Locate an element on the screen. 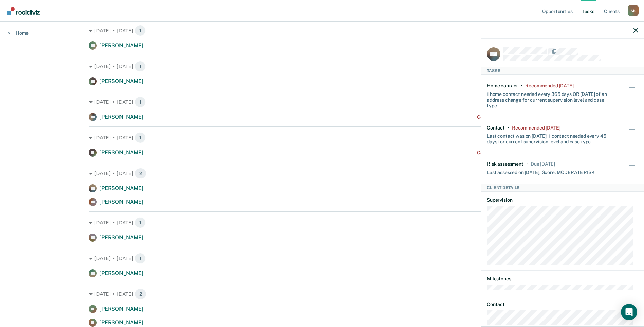 The height and width of the screenshot is (327, 644). div: Tasks is located at coordinates (563, 71).